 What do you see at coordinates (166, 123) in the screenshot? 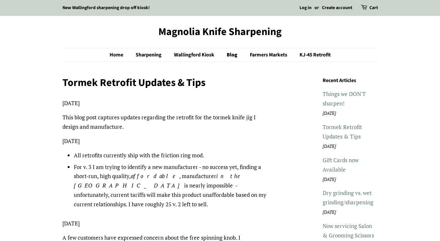
I see `p: This blog post captures updates regarding the retrofit for the tormek knife jig I design and manu...` at bounding box center [166, 123].